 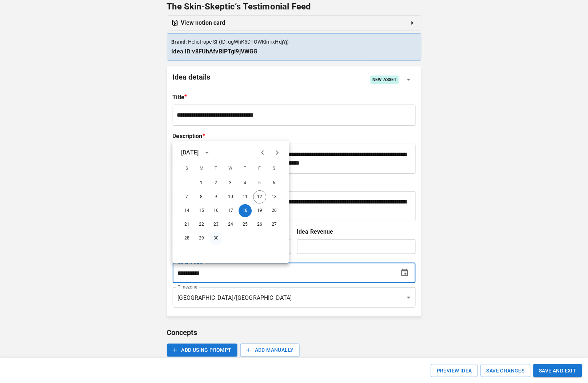 What do you see at coordinates (179, 42) in the screenshot?
I see `strong: Brand:` at bounding box center [179, 42].